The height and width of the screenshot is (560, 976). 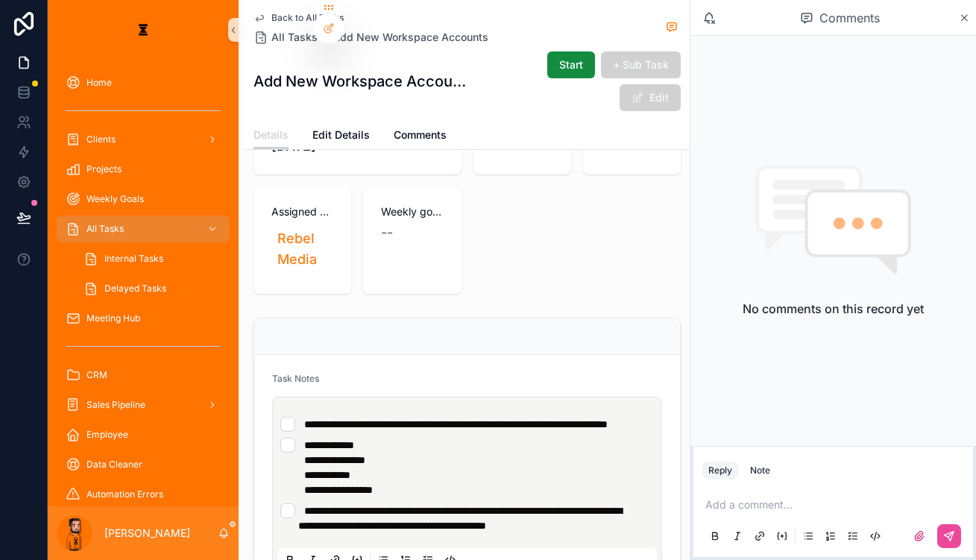 What do you see at coordinates (571, 65) in the screenshot?
I see `button: Start` at bounding box center [571, 65].